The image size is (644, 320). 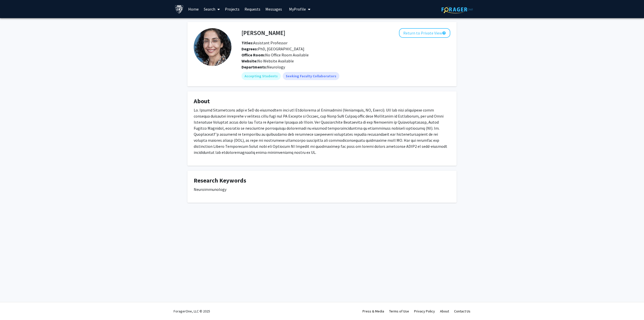 I want to click on mat-icon: help, so click(x=444, y=33).